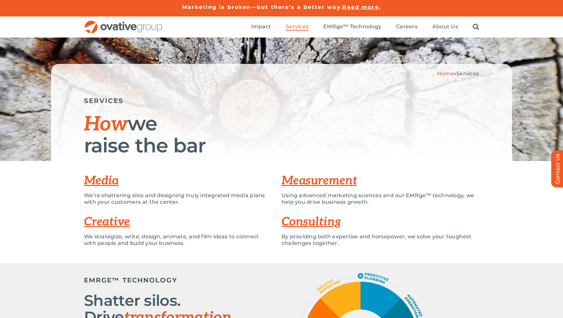 This screenshot has width=563, height=318. Describe the element at coordinates (445, 73) in the screenshot. I see `a: Home` at that location.